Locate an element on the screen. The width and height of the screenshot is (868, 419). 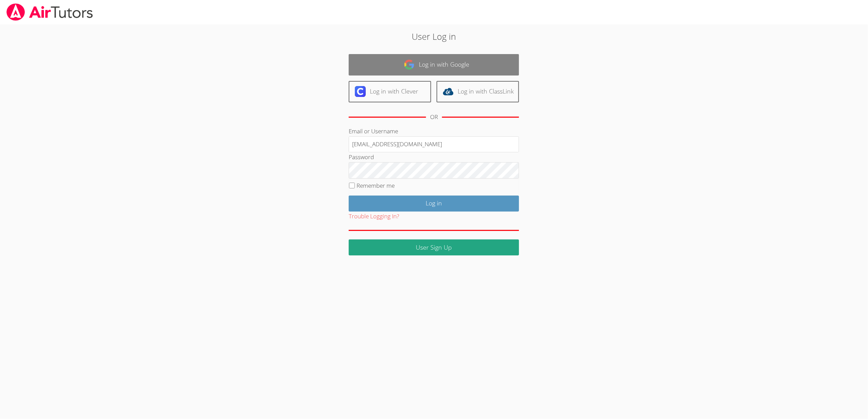
img: clever-logo-6eab21bc6e7a338710f1a6ff85c0baf02591cd810cc4098c63d3a4b26e2feb20.svg is located at coordinates (361, 92).